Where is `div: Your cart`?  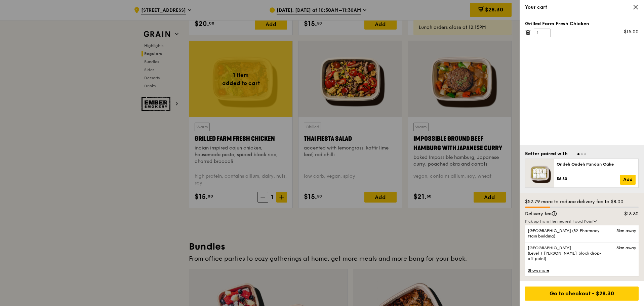 div: Your cart is located at coordinates (582, 7).